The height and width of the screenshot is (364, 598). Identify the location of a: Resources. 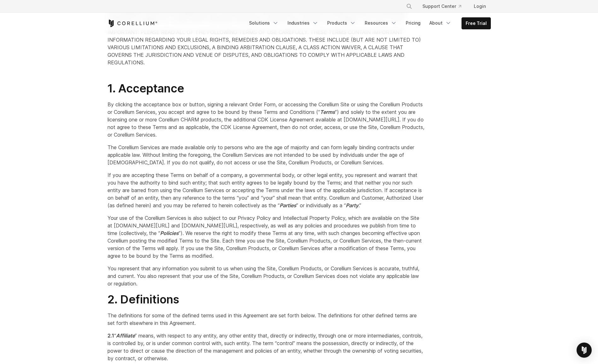
(381, 23).